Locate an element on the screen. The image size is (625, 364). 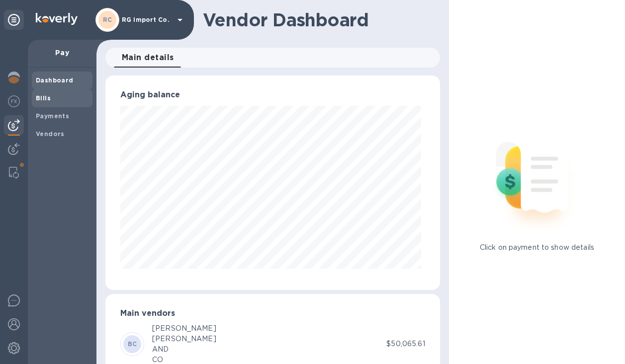
div: Unpin categories is located at coordinates (14, 20).